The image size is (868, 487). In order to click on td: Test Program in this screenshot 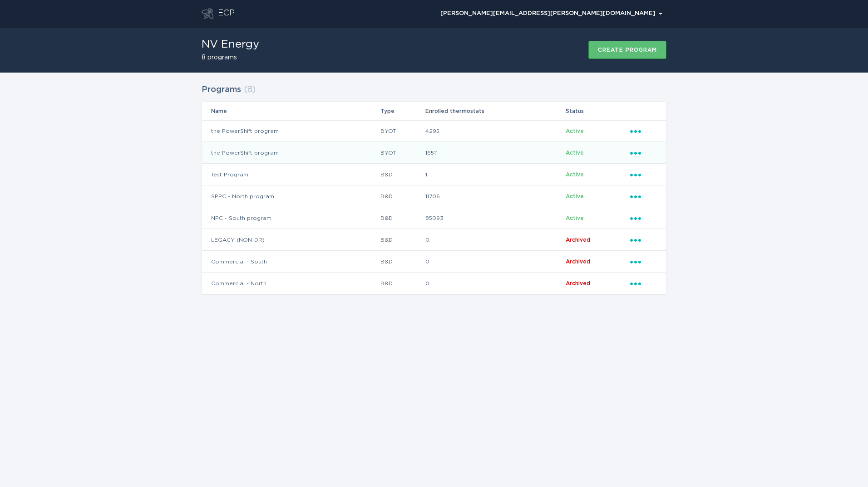, I will do `click(291, 175)`.